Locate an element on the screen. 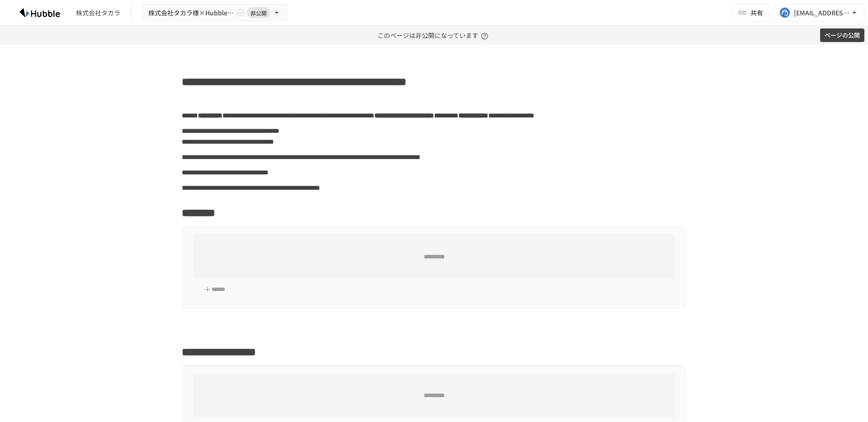  img: HzDRNkGCf7KYO4GfwKnzITak6oVsp5RHeZBEM1dQFiQ is located at coordinates (40, 12).